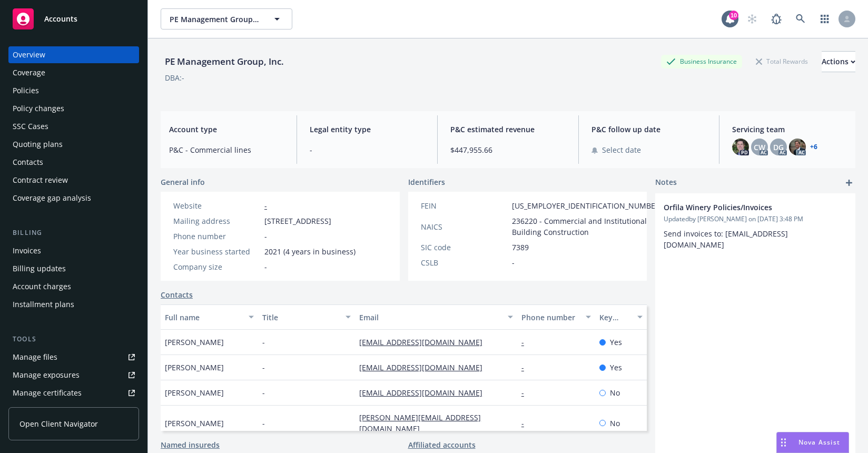 The image size is (868, 453). What do you see at coordinates (74, 357) in the screenshot?
I see `a: Manage files` at bounding box center [74, 357].